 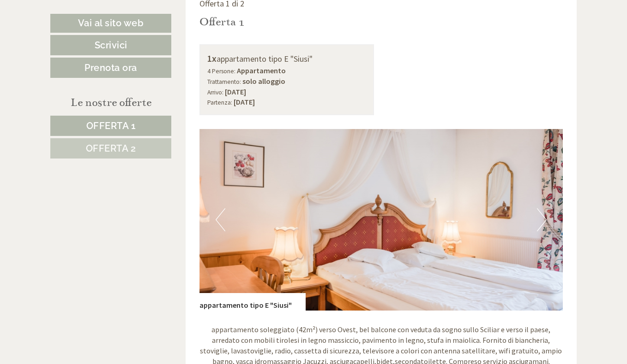 What do you see at coordinates (263, 81) in the screenshot?
I see `b: solo alloggio` at bounding box center [263, 81].